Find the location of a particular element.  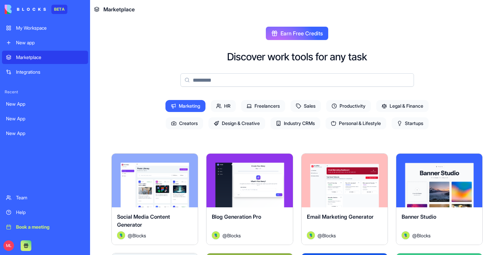

a: Help is located at coordinates (45, 213).